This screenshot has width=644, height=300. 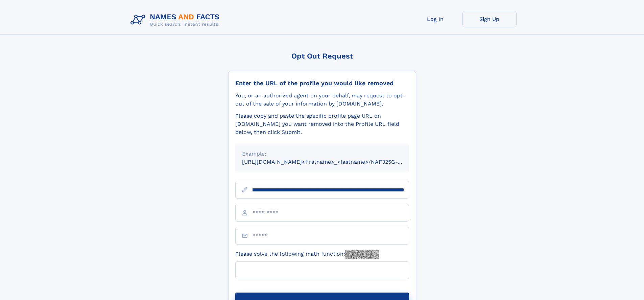 I want to click on a: Sign Up, so click(x=490, y=19).